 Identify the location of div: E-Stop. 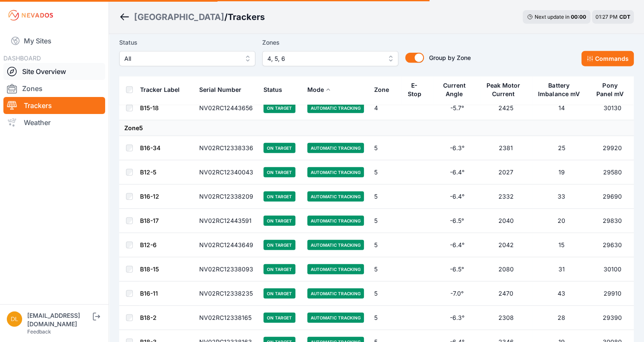
(414, 90).